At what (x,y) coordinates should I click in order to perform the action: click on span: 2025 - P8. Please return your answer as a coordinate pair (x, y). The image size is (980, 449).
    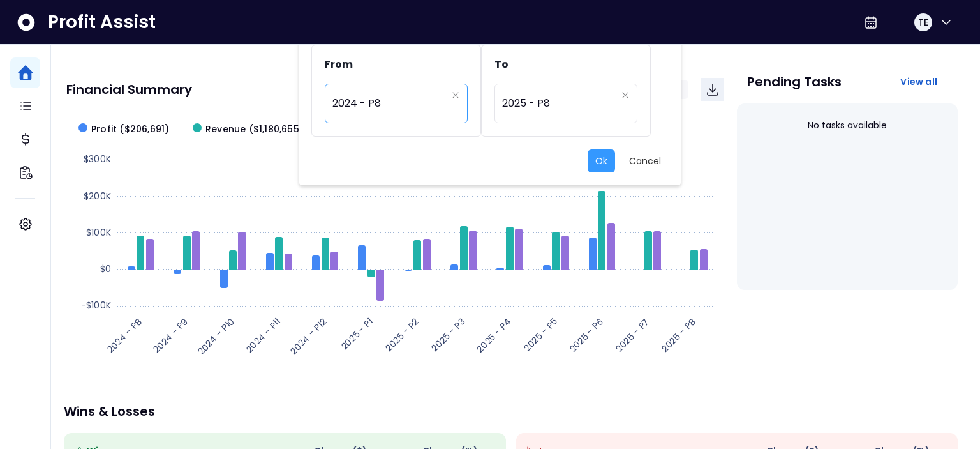
    Looking at the image, I should click on (559, 104).